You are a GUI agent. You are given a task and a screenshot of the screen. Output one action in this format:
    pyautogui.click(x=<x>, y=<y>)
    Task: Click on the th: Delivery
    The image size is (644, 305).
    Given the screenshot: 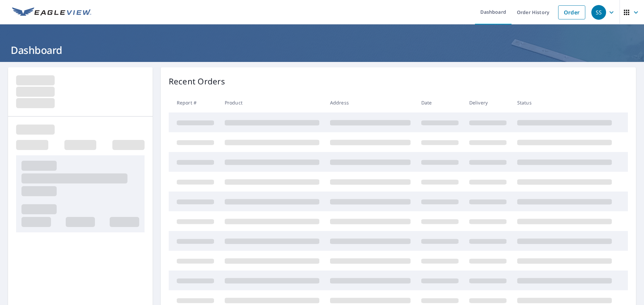 What is the action you would take?
    pyautogui.click(x=488, y=103)
    